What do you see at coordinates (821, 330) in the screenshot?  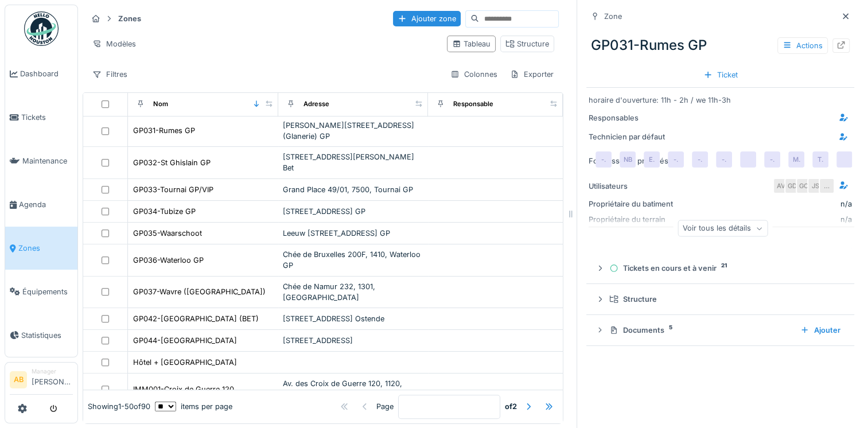 I see `div: Ajouter` at bounding box center [821, 330].